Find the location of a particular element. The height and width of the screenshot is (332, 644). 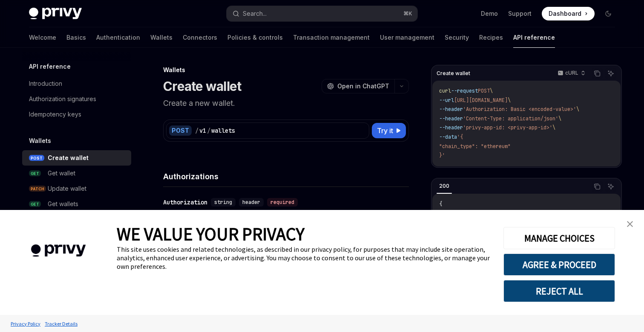

div: Authorization signatures is located at coordinates (63, 99).